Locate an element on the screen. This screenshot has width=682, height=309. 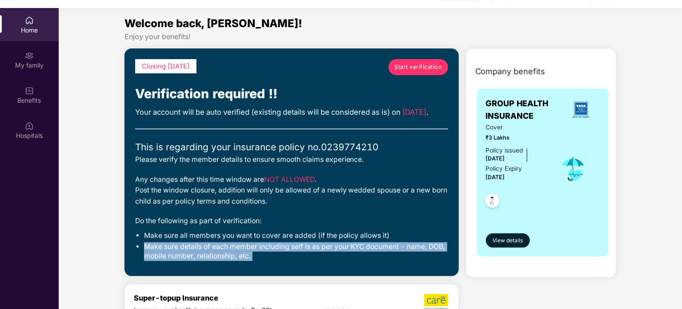
span: View details is located at coordinates (507, 240).